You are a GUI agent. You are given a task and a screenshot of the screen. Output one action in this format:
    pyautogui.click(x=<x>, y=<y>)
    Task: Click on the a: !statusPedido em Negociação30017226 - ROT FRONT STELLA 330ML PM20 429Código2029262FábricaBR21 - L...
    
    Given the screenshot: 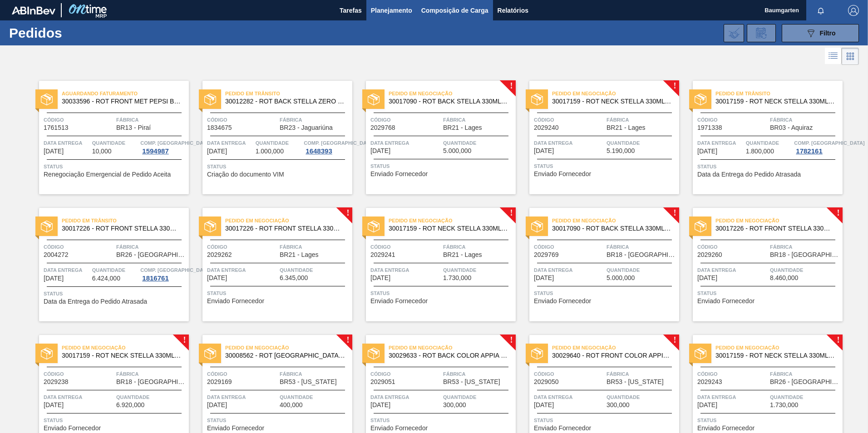 What is the action you would take?
    pyautogui.click(x=271, y=265)
    